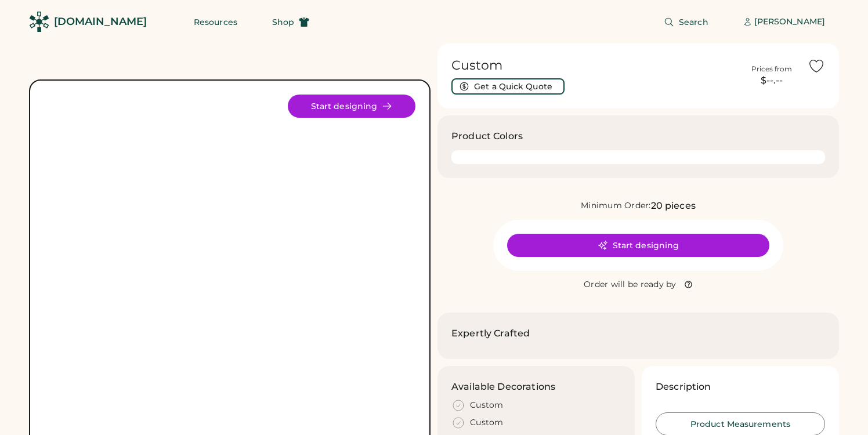  What do you see at coordinates (630, 284) in the screenshot?
I see `div: Order will be ready by` at bounding box center [630, 284].